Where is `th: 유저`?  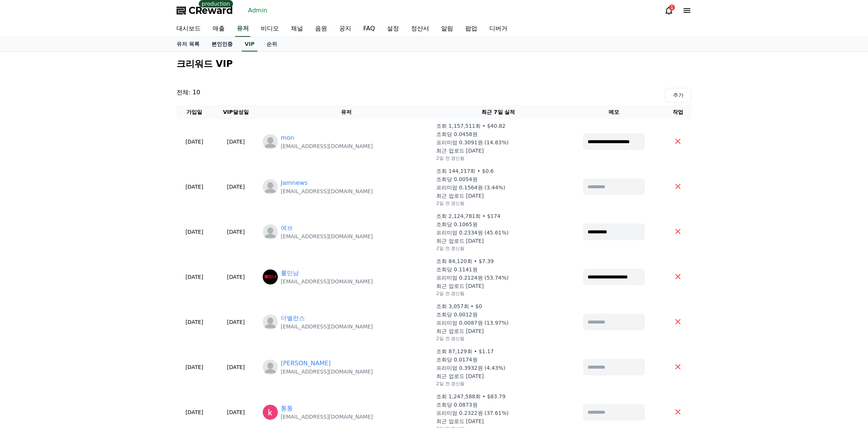
th: 유저 is located at coordinates (346, 112).